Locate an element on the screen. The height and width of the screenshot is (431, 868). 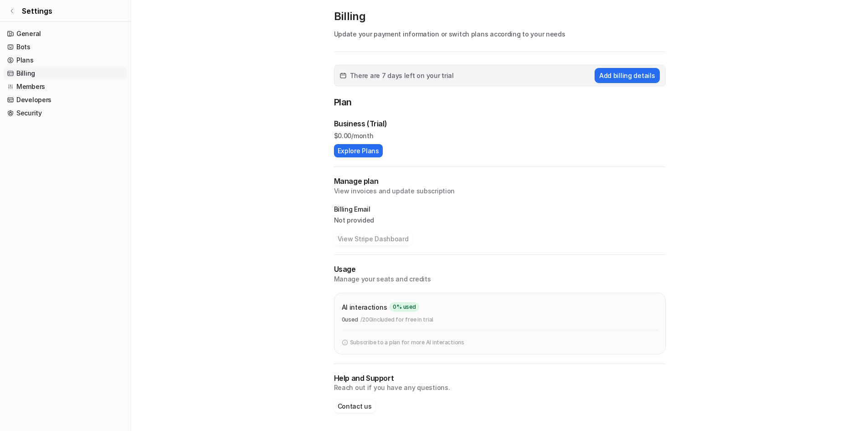
a: Security is located at coordinates (65, 113).